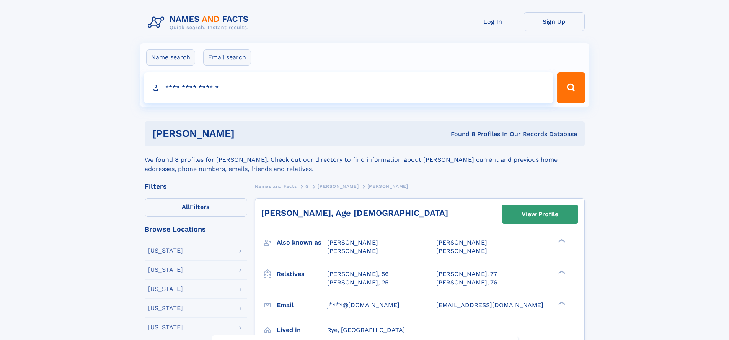 The width and height of the screenshot is (729, 340). Describe the element at coordinates (302, 305) in the screenshot. I see `h3: Email` at that location.